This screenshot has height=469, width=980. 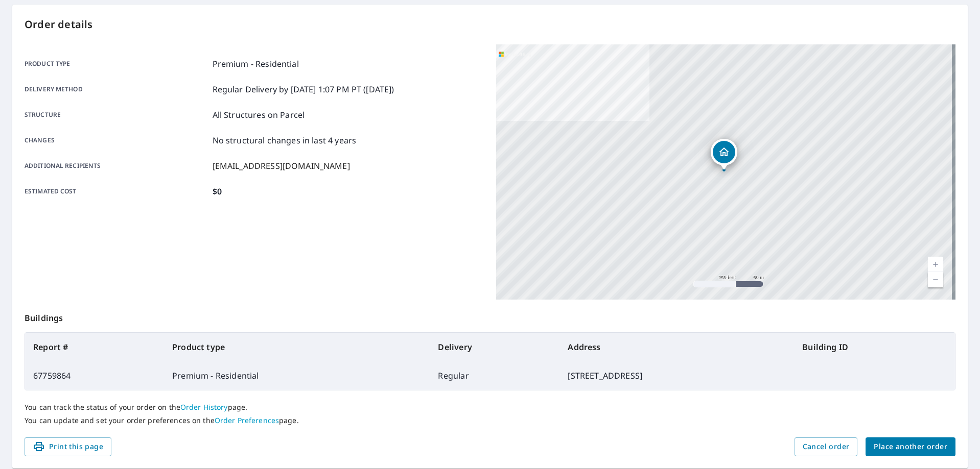 I want to click on p: Premium - Residential, so click(x=255, y=63).